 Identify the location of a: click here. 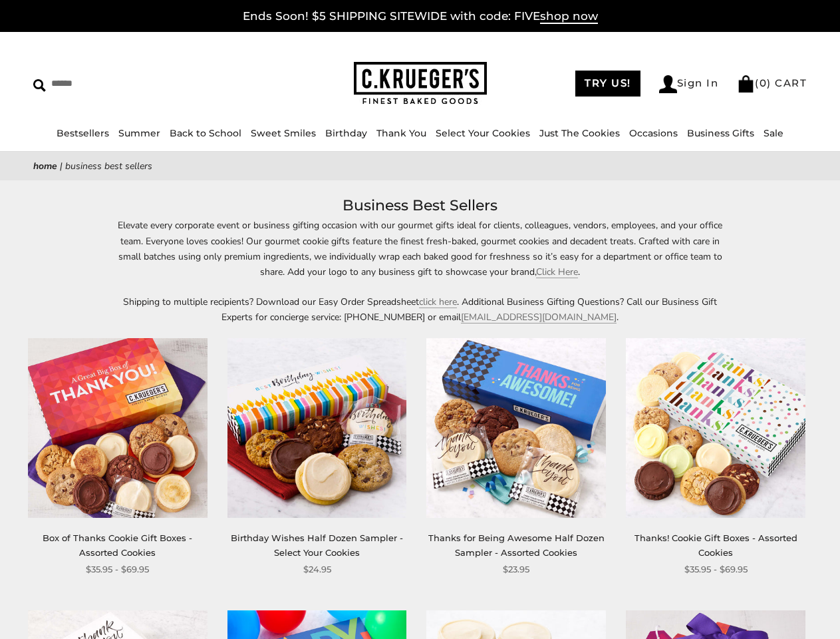
(437, 302).